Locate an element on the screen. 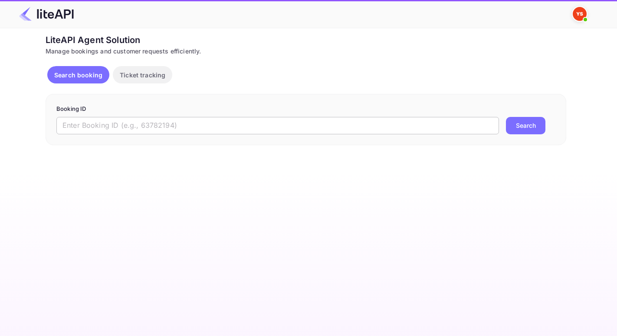 The height and width of the screenshot is (336, 617). div: LiteAPI Agent Solution is located at coordinates (306, 40).